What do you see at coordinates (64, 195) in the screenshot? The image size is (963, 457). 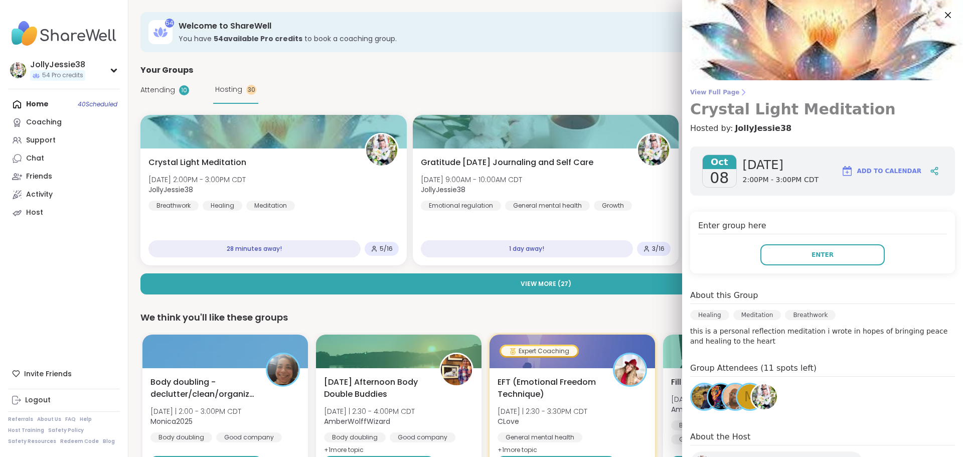 I see `a: Activity` at bounding box center [64, 195].